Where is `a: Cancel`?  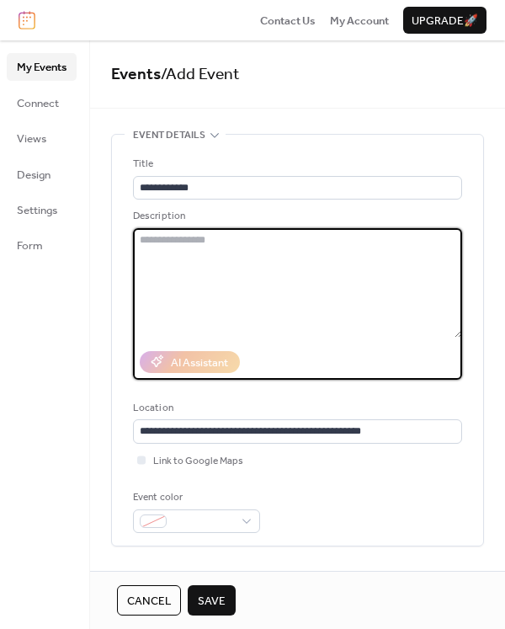
a: Cancel is located at coordinates (149, 601).